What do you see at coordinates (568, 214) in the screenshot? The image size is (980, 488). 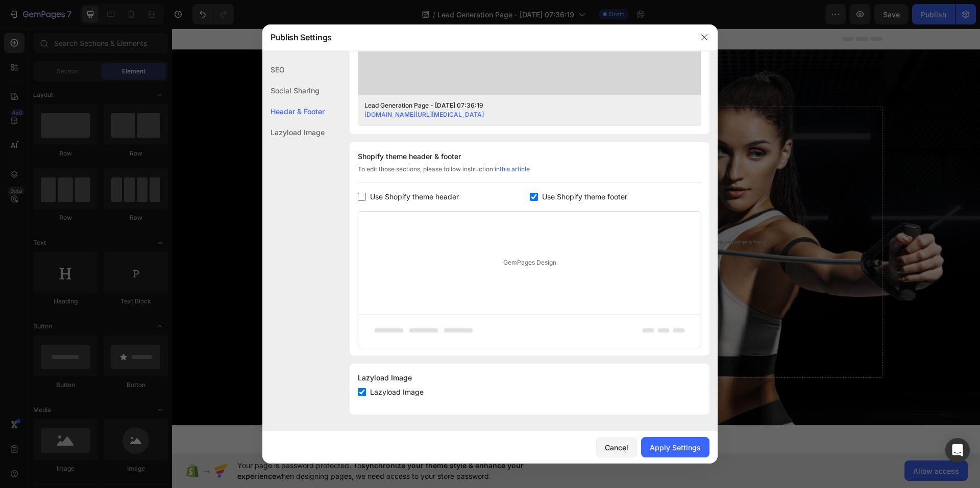 I see `div: Drop element here` at bounding box center [568, 214].